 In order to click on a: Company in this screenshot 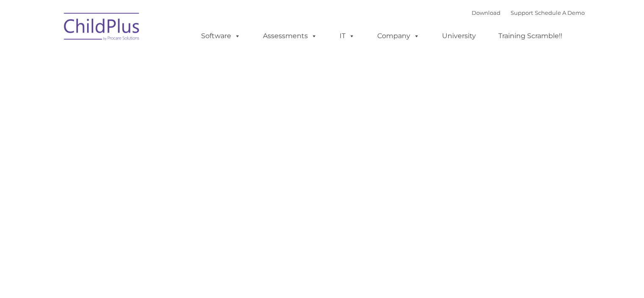, I will do `click(398, 36)`.